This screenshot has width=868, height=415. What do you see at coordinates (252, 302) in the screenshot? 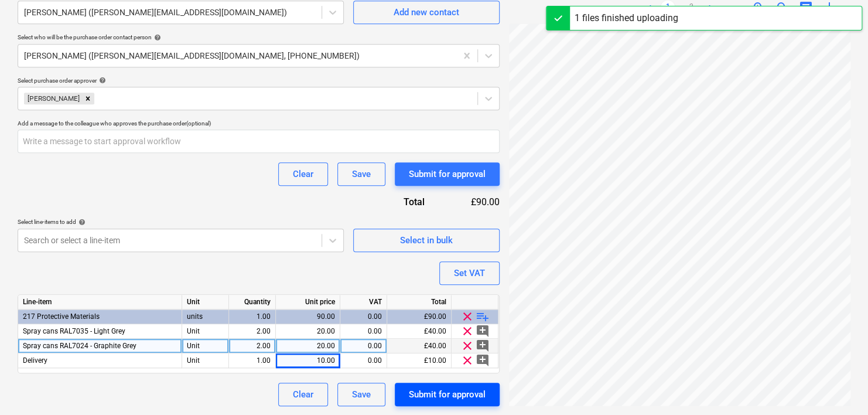
I see `div: Quantity` at bounding box center [252, 302].